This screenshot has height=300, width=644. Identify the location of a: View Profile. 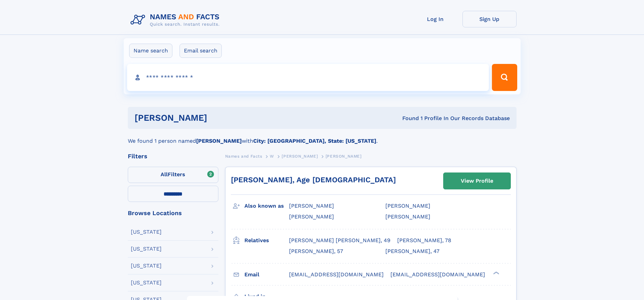
(477, 181).